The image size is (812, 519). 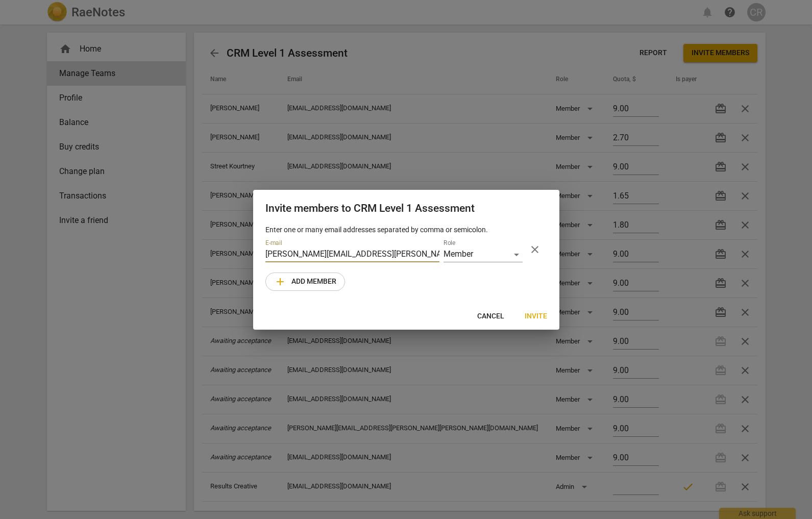 I want to click on span: Cancel, so click(x=491, y=316).